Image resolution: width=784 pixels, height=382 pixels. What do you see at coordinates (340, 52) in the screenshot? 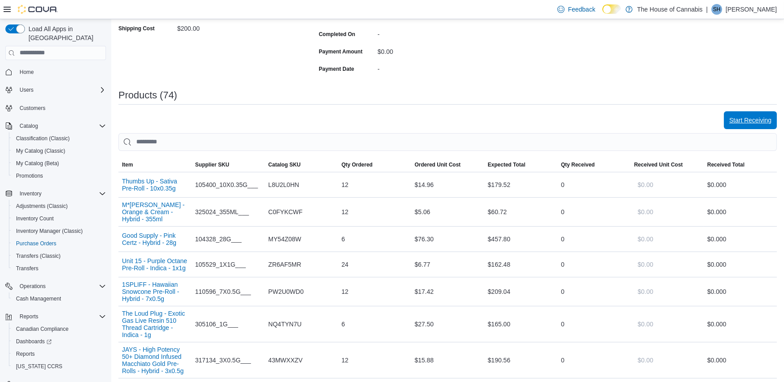
I see `label: Payment Amount` at bounding box center [340, 52].